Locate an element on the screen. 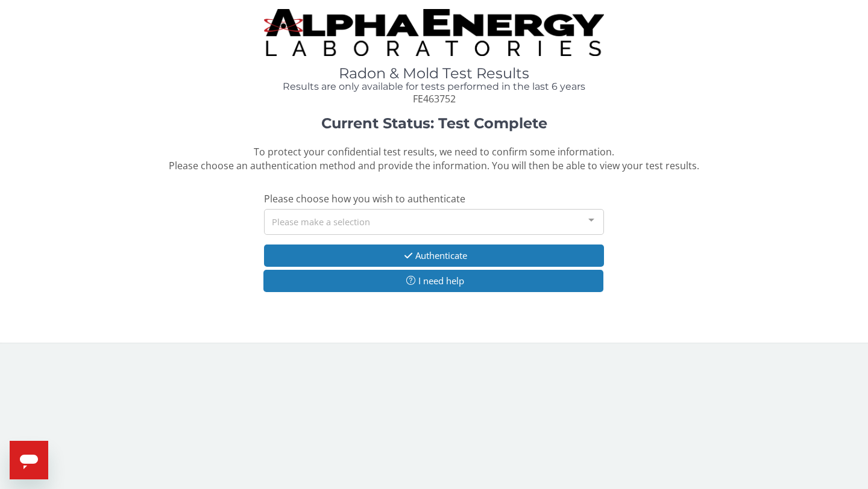 The height and width of the screenshot is (489, 868). h1: Radon & Mold Test Results is located at coordinates (434, 73).